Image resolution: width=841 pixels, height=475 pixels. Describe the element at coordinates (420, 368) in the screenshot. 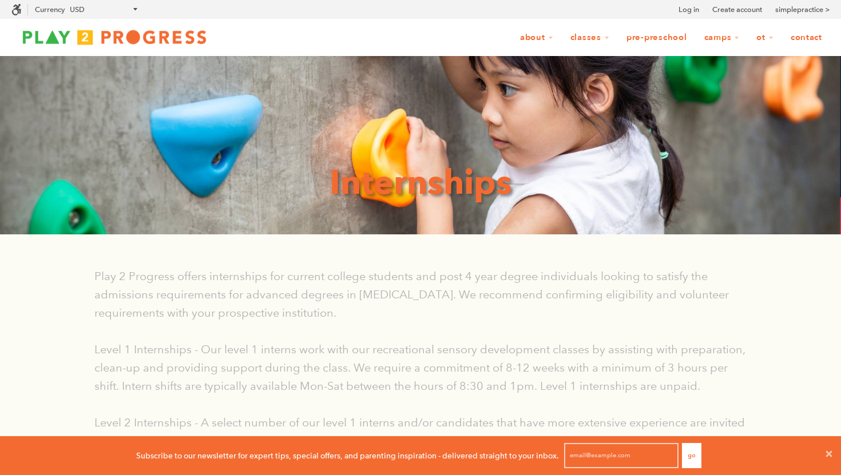

I see `p: Level 1 Internships - Our level 1 interns work with our recreational sensory development classes ...` at that location.